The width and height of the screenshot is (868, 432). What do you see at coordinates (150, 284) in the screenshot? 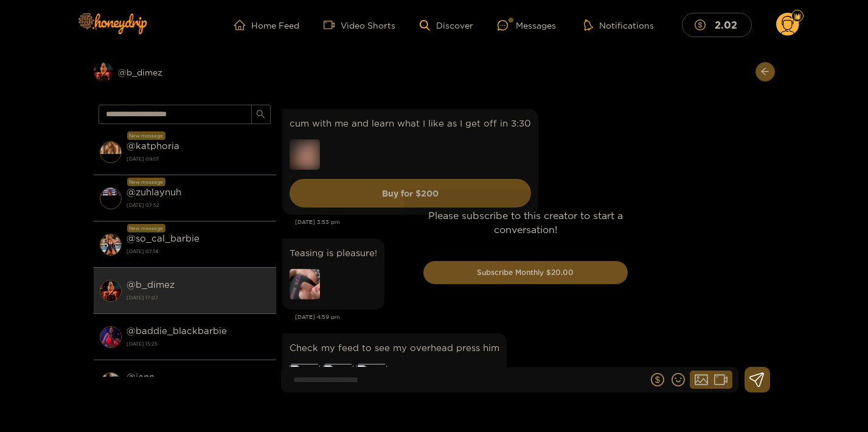
I see `strong: @ b_dimez` at bounding box center [150, 284].